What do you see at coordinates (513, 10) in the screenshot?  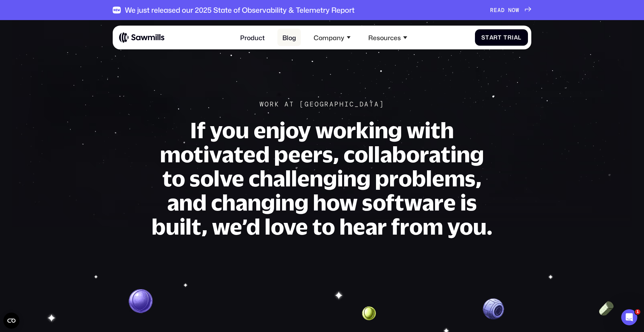 I see `span: O` at bounding box center [513, 10].